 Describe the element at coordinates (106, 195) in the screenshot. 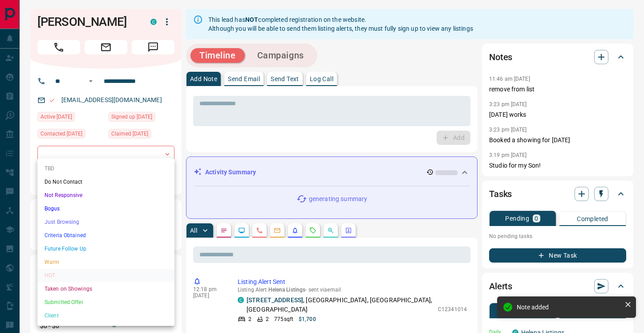

I see `li: Not Responsive` at that location.